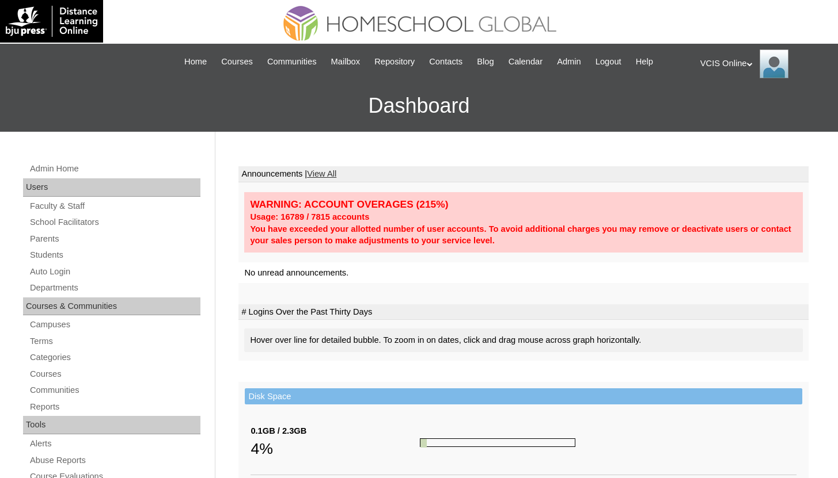  What do you see at coordinates (115, 169) in the screenshot?
I see `a: Admin Home` at bounding box center [115, 169].